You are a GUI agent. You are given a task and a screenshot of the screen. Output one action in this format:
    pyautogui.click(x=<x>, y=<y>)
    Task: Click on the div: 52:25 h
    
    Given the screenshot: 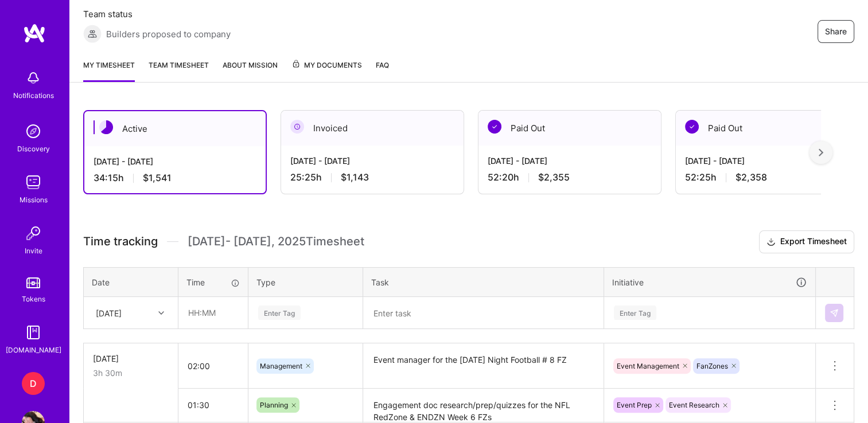 What is the action you would take?
    pyautogui.click(x=767, y=177)
    